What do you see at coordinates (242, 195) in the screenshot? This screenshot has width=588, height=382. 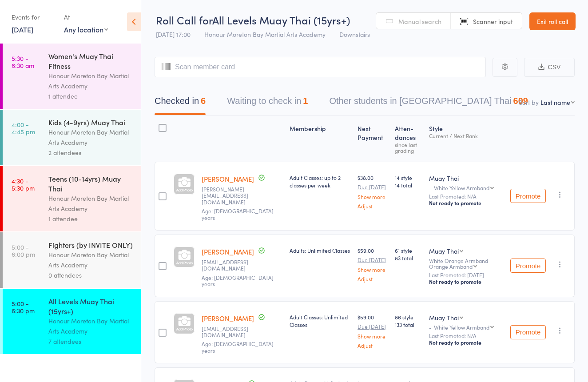 I see `small: riley.chug346@gmail.com` at bounding box center [242, 195].